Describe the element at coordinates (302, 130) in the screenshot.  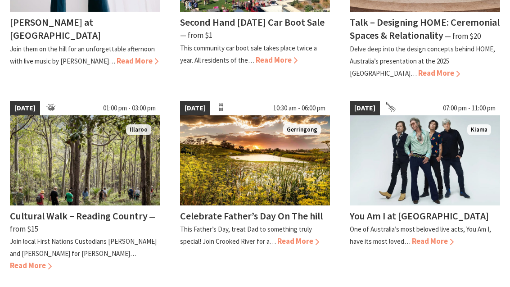
I see `span: Gerringong` at that location.